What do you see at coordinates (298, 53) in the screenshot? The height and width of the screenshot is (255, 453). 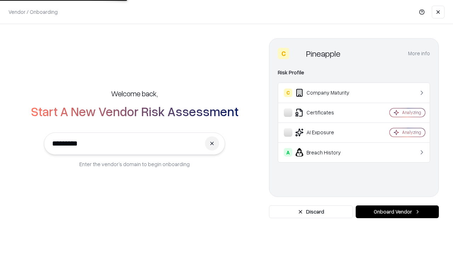 I see `img: Pineapple` at bounding box center [298, 53].